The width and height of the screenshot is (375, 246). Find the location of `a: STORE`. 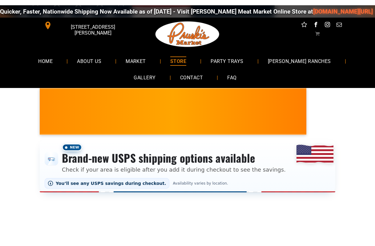

a: STORE is located at coordinates (178, 55).